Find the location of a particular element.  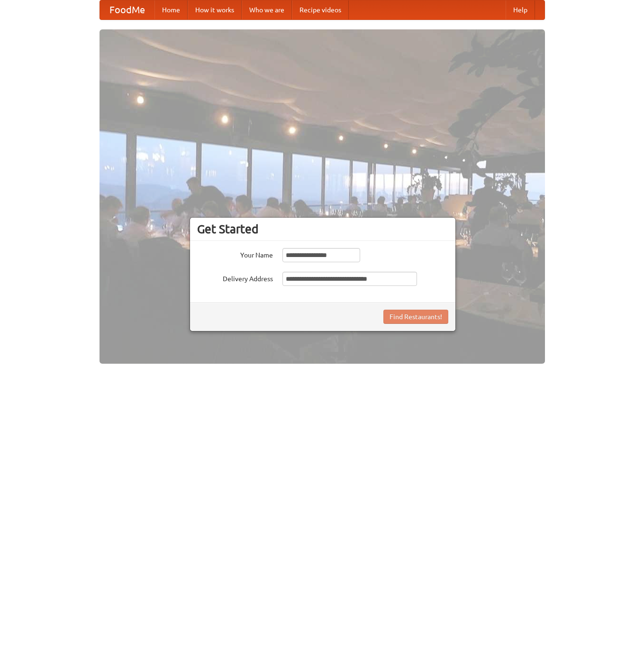

a: Who we are is located at coordinates (267, 10).